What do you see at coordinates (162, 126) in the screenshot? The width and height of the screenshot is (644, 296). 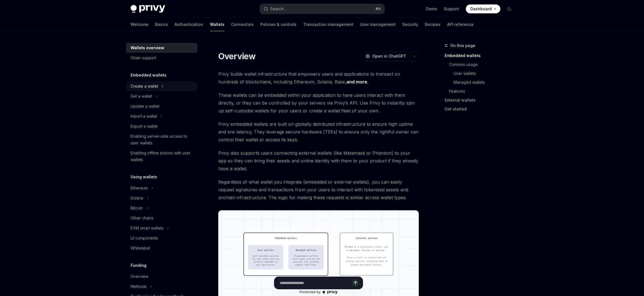 I see `a: Export a wallet` at bounding box center [162, 126].